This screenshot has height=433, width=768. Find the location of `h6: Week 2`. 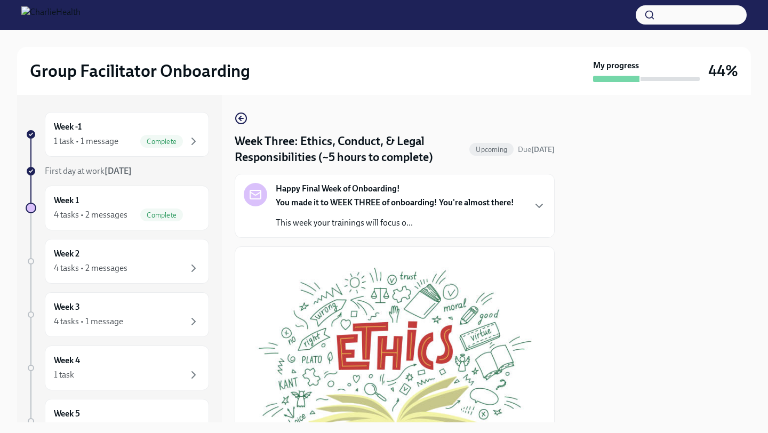

h6: Week 2 is located at coordinates (67, 254).